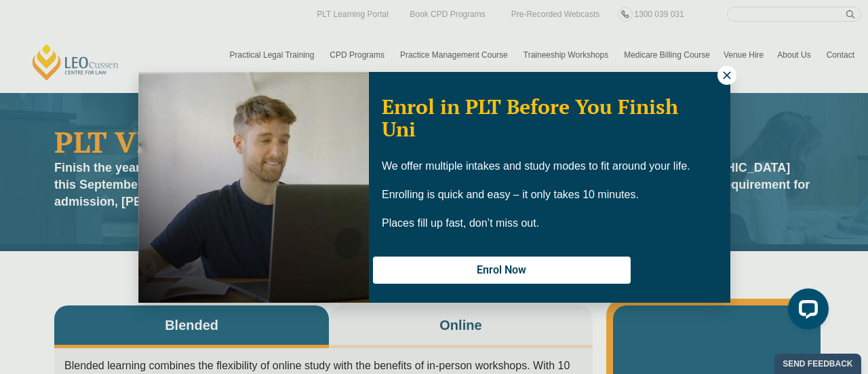  I want to click on button: Open LiveChat chat widget, so click(31, 26).